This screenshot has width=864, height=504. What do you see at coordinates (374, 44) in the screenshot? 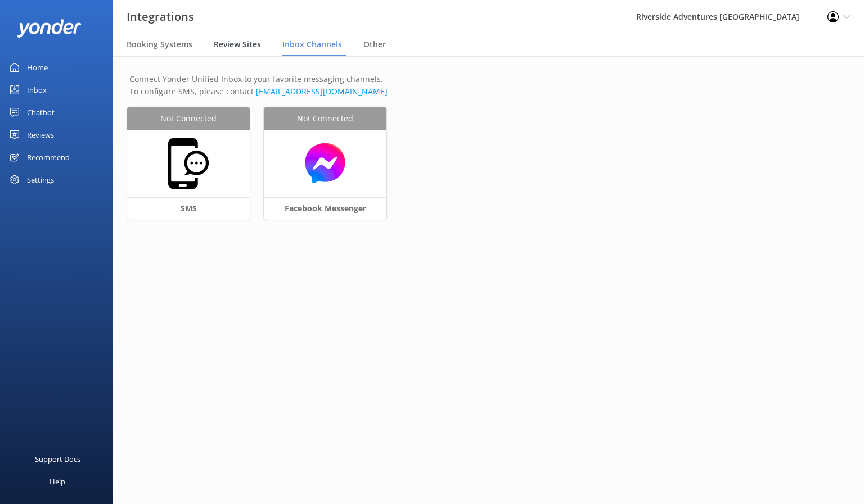
I see `span: Other` at bounding box center [374, 44].